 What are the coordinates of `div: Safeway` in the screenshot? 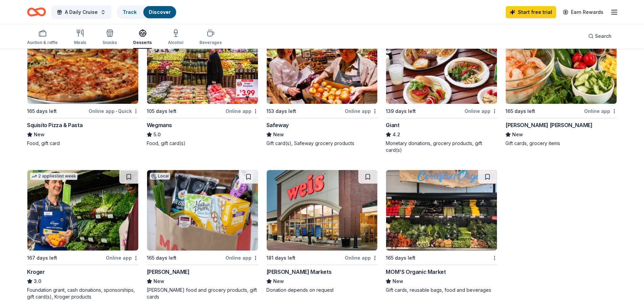 It's located at (277, 125).